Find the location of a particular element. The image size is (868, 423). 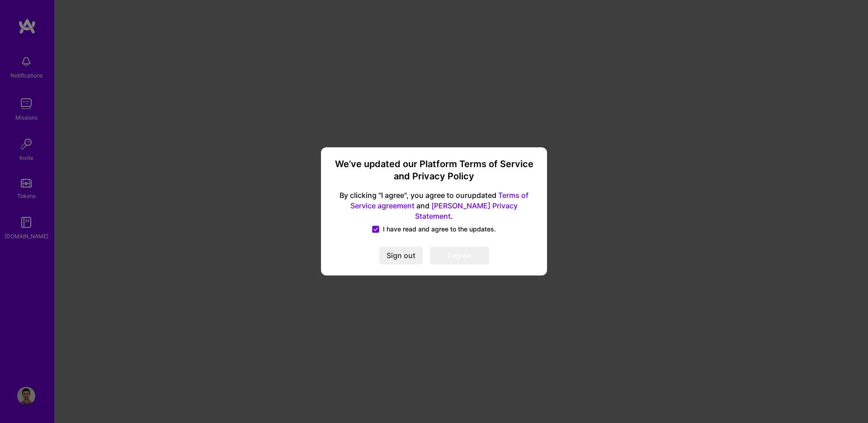

button: Sign out is located at coordinates (401, 255).